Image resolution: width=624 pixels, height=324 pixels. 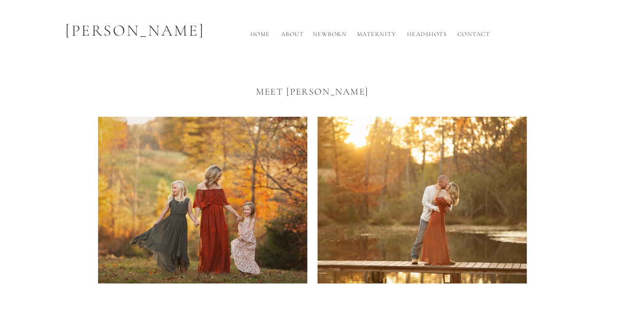 I want to click on a: About, so click(x=292, y=36).